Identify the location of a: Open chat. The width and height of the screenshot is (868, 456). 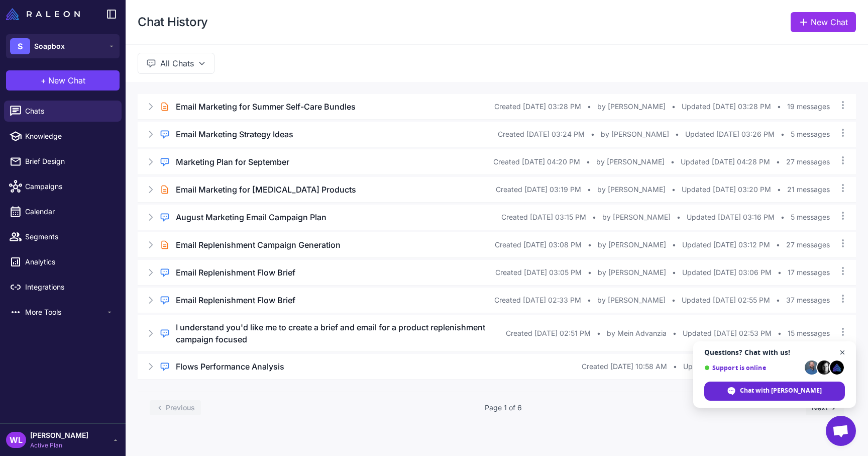
(841, 431).